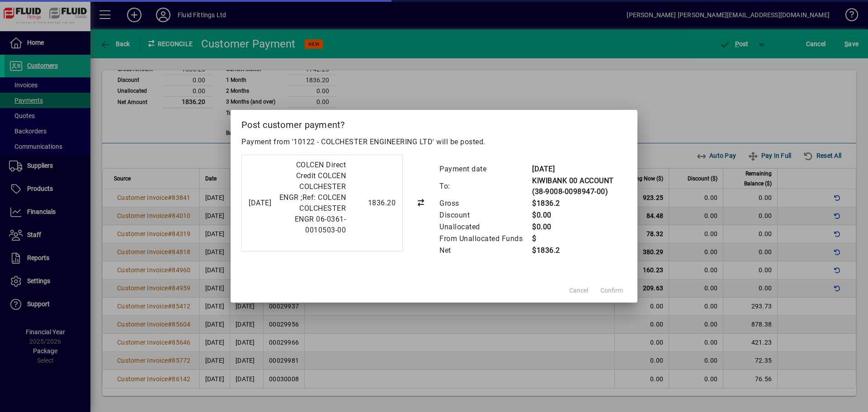  Describe the element at coordinates (486, 204) in the screenshot. I see `td: Gross` at that location.